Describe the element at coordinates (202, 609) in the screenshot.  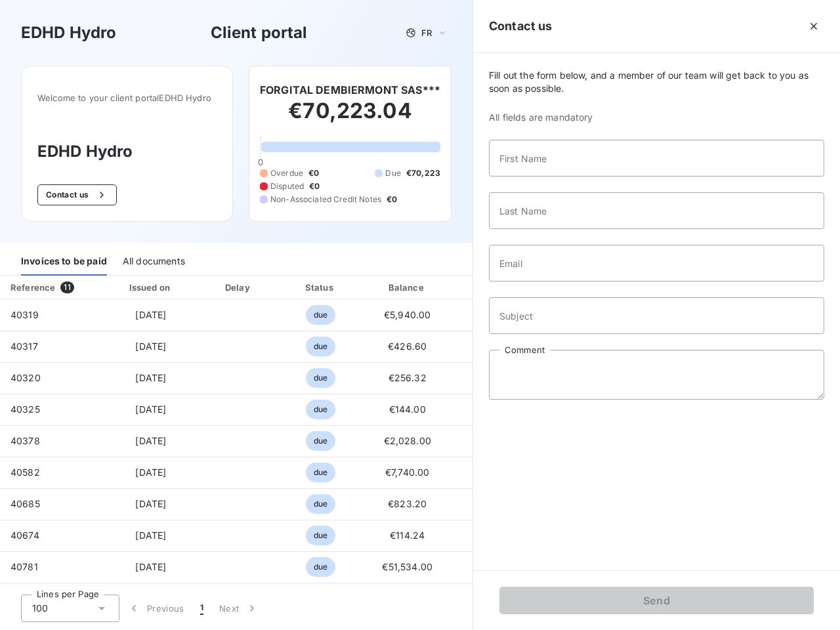
I see `span: 1` at that location.